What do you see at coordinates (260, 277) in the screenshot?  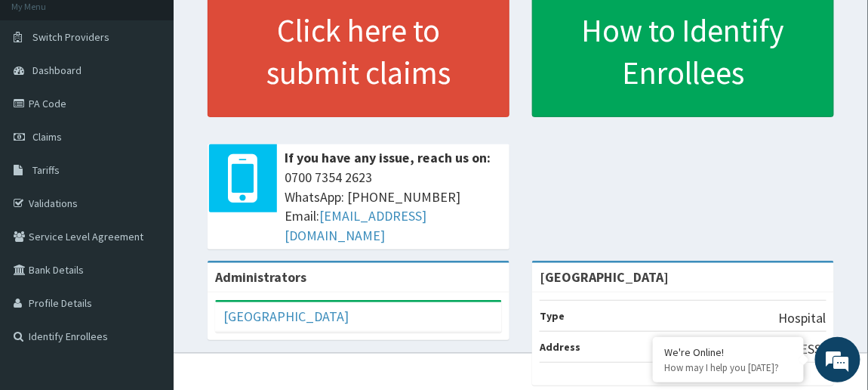 I see `b: Administrators` at bounding box center [260, 277].